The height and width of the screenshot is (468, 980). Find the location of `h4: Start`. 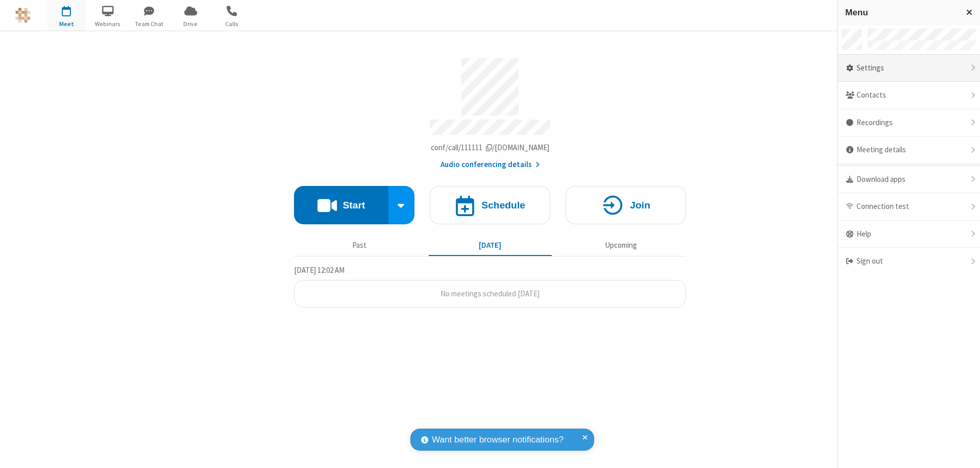

h4: Start is located at coordinates (354, 204).